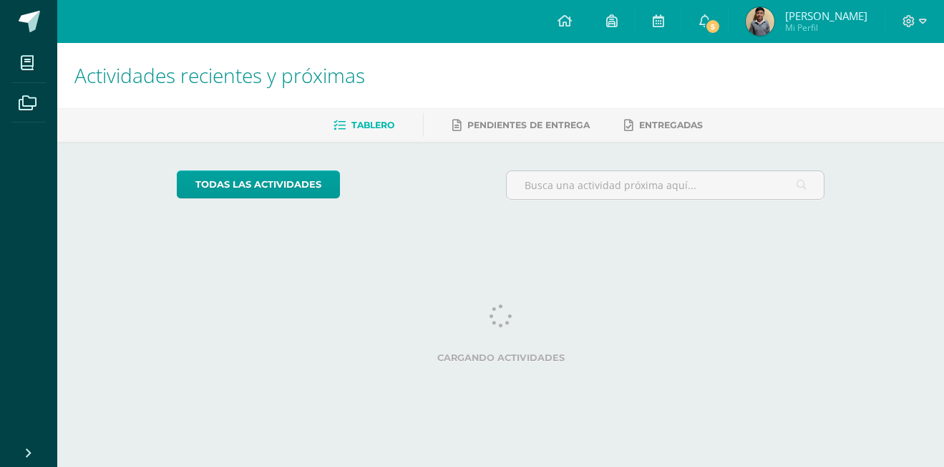 This screenshot has height=467, width=944. I want to click on span: Entregadas, so click(671, 125).